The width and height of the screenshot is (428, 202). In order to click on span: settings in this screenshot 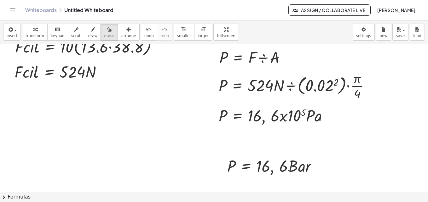, I will do `click(364, 36)`.